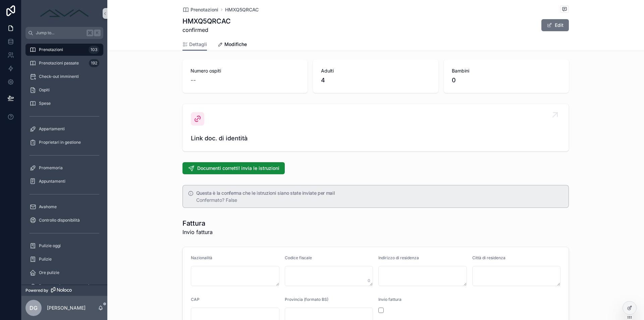 The width and height of the screenshot is (644, 320). Describe the element at coordinates (60, 33) in the screenshot. I see `span: Jump to...` at that location.